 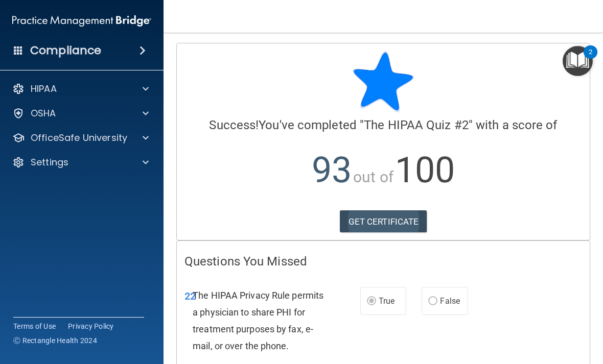 What do you see at coordinates (55, 341) in the screenshot?
I see `span: Ⓒ Rectangle Health 2024` at bounding box center [55, 341].